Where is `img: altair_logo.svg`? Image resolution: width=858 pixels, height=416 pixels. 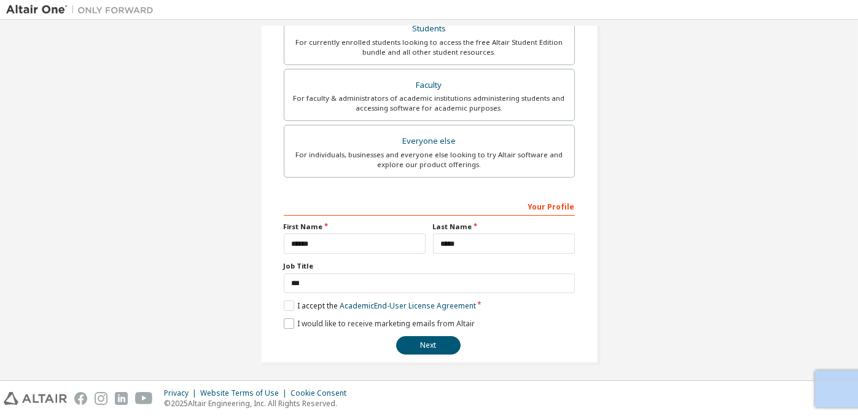 img: altair_logo.svg is located at coordinates (35, 398).